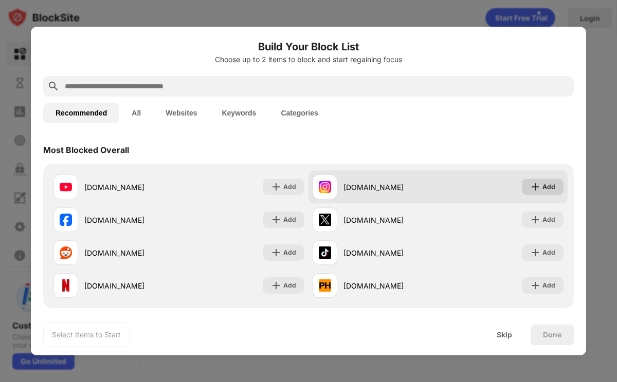 The image size is (617, 382). I want to click on button: Keywords, so click(238, 113).